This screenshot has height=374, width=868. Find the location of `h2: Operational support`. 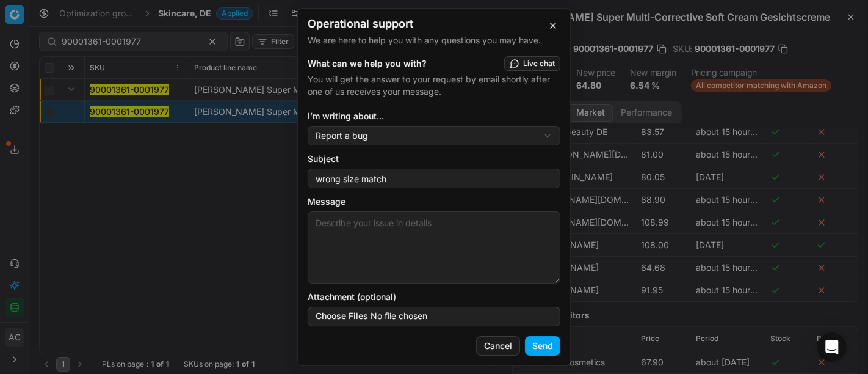

h2: Operational support is located at coordinates (434, 24).